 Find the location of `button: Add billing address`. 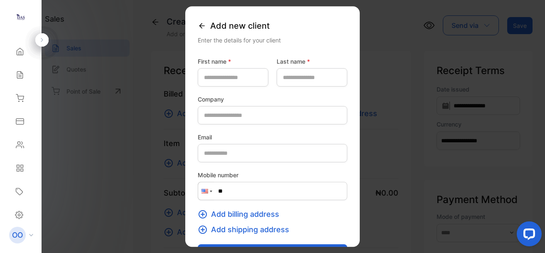

button: Add billing address is located at coordinates (241, 214).